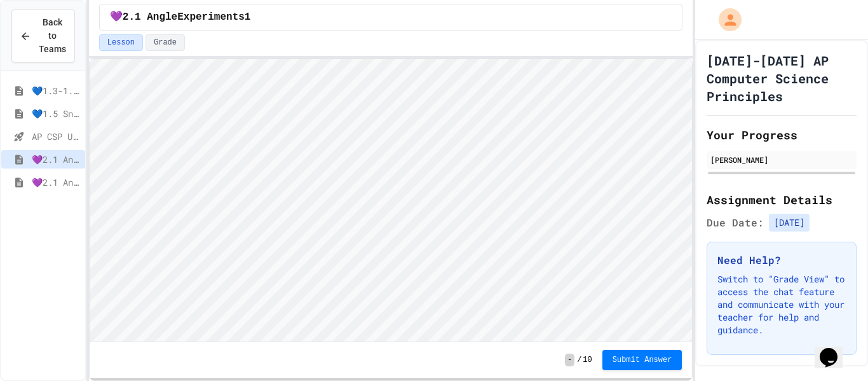  Describe the element at coordinates (736, 223) in the screenshot. I see `span: Due Date:` at that location.